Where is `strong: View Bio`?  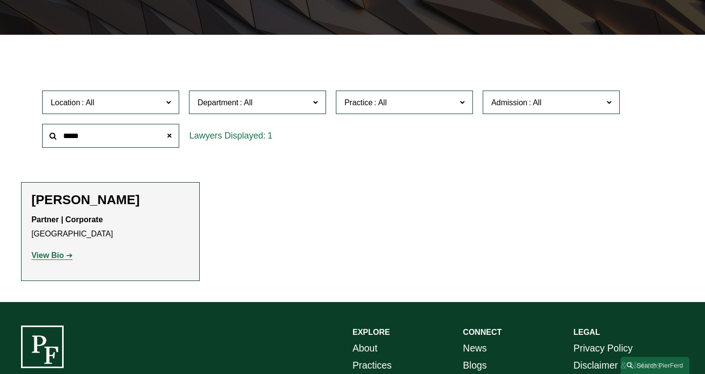 strong: View Bio is located at coordinates (48, 255).